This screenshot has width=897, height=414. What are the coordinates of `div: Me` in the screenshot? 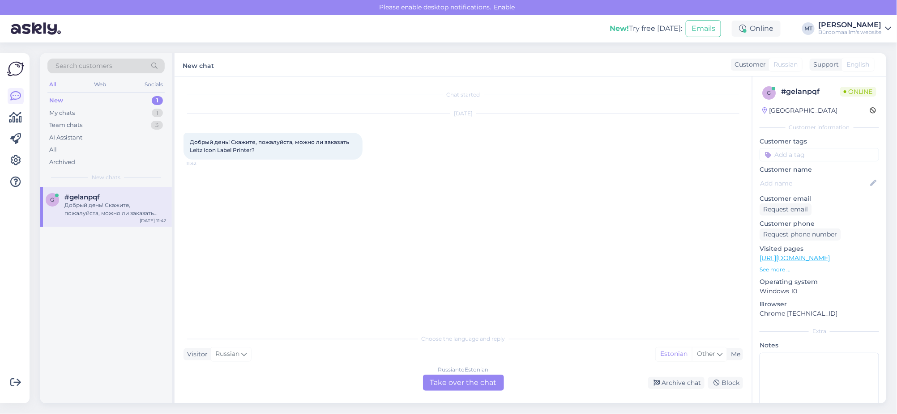 It's located at (733, 354).